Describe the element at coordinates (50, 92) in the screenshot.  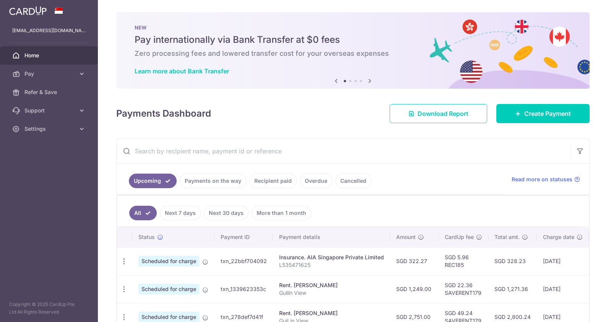
I see `span: Refer & Save` at that location.